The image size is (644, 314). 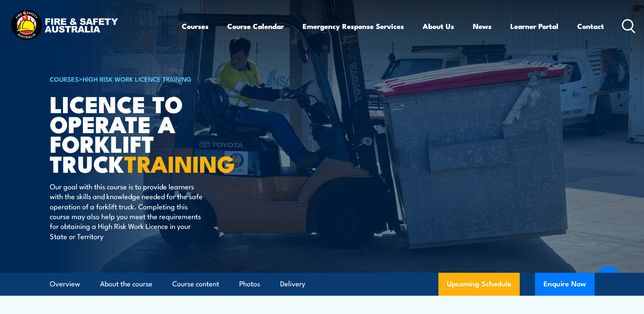 I want to click on a: Course Calendar, so click(x=255, y=26).